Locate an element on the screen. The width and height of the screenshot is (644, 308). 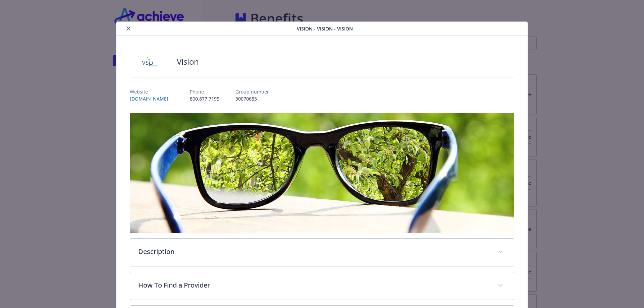
img: banner is located at coordinates (322, 173).